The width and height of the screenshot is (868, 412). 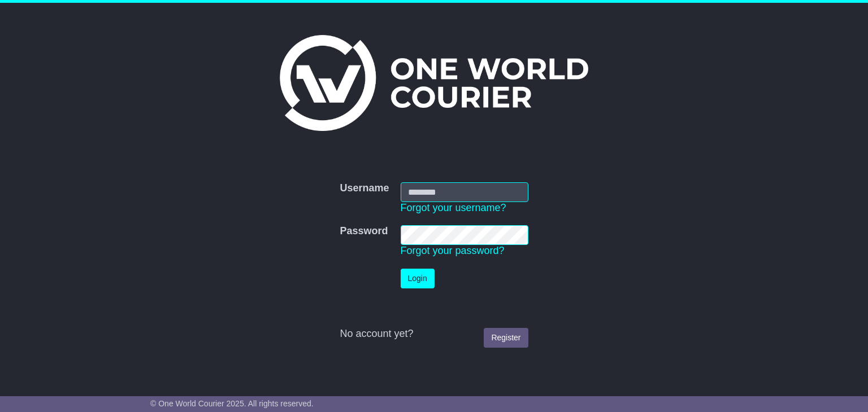 I want to click on button: Login, so click(x=418, y=278).